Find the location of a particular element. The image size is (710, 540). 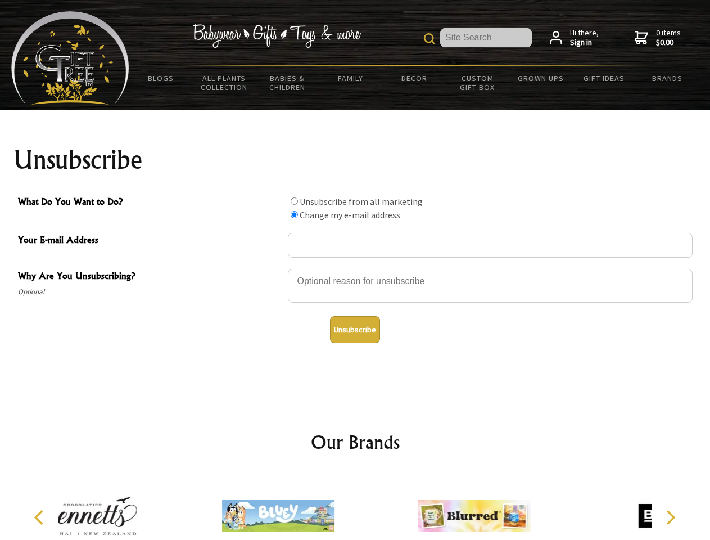

strong: $0.00 is located at coordinates (669, 43).